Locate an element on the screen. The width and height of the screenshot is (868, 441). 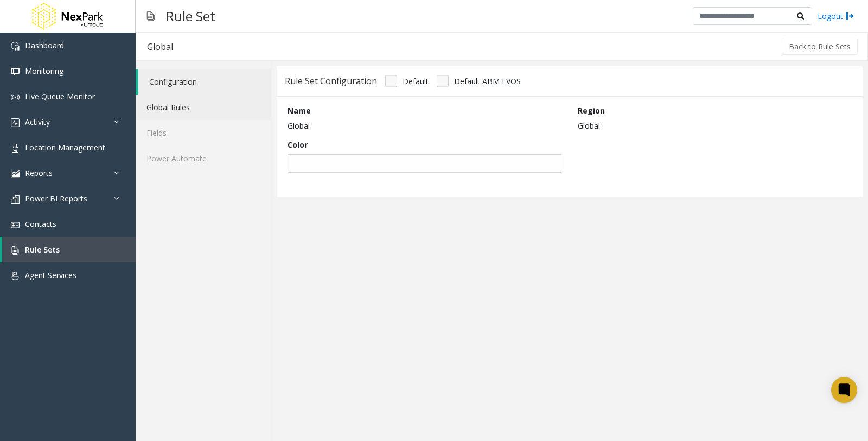
a: Rule Sets is located at coordinates (69, 249).